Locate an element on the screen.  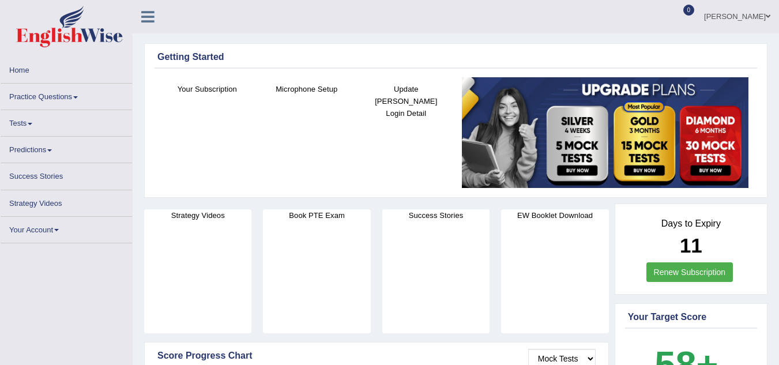
a: Predictions is located at coordinates (66, 148).